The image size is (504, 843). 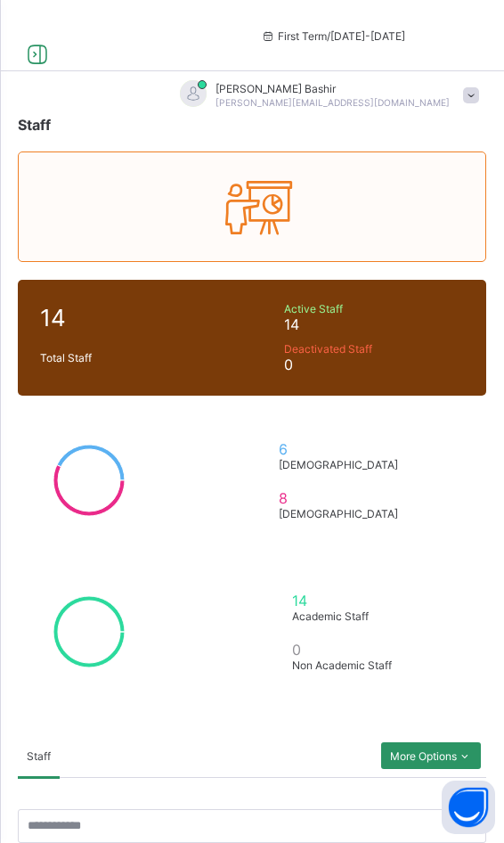 What do you see at coordinates (378, 616) in the screenshot?
I see `span: Academic Staff` at bounding box center [378, 616].